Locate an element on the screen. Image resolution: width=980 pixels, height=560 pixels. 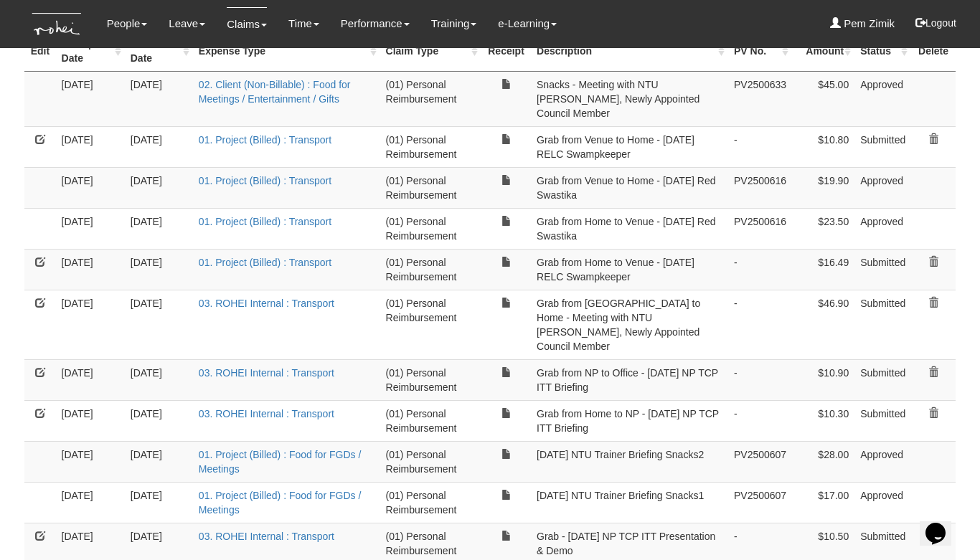
a: People is located at coordinates (127, 24).